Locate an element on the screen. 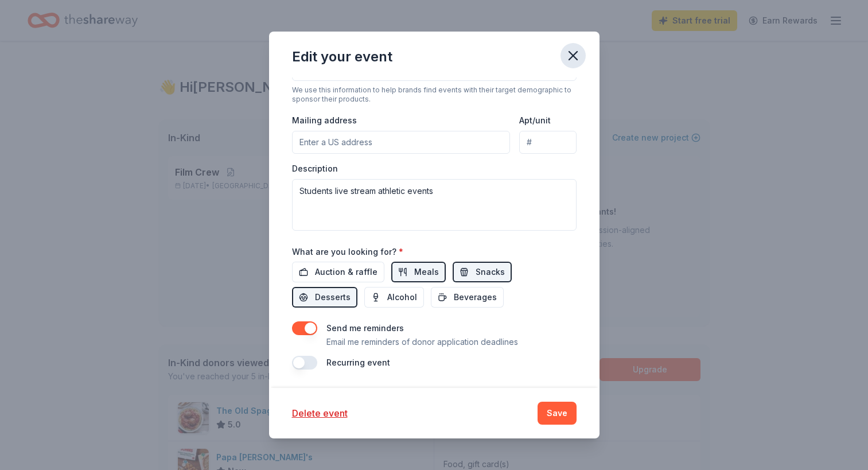 The image size is (868, 470). span: Beverages is located at coordinates (475, 297).